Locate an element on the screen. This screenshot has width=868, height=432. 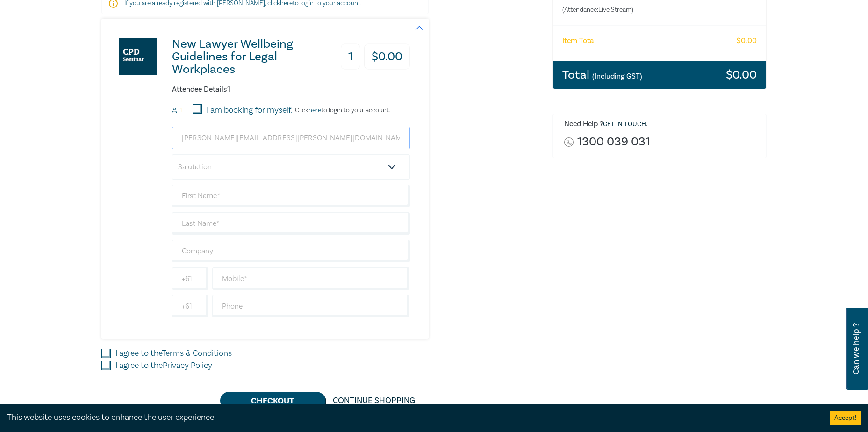
a: Terms & Conditions is located at coordinates (196, 353).